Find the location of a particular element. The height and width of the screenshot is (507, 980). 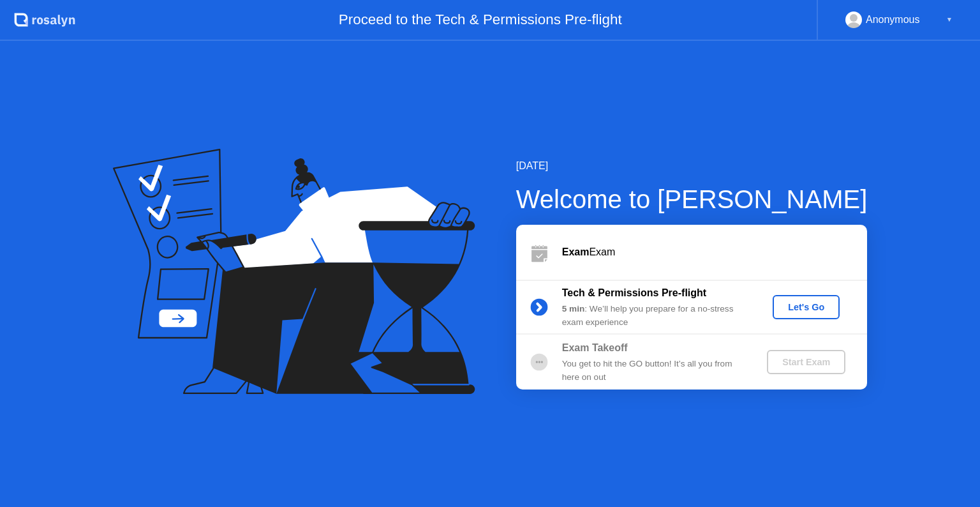

div: : We’ll help you prepare for a no-stress exam experience is located at coordinates (654, 315).